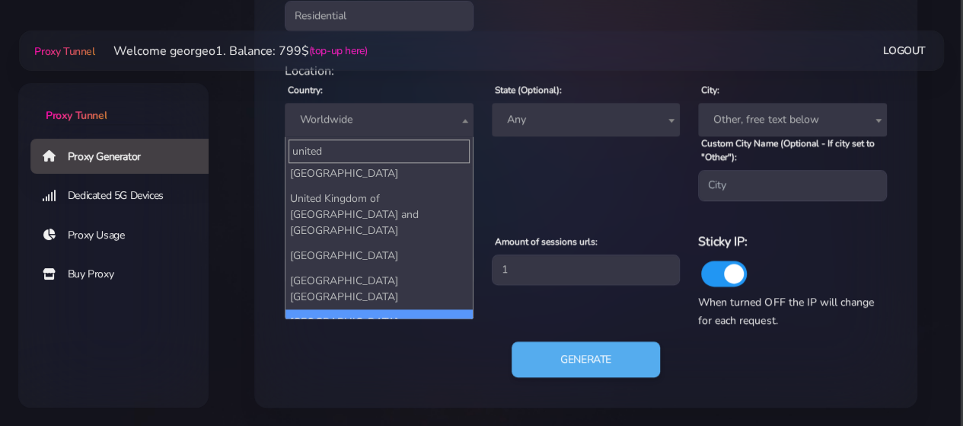 Image resolution: width=963 pixels, height=426 pixels. I want to click on a: Proxy Generator, so click(126, 156).